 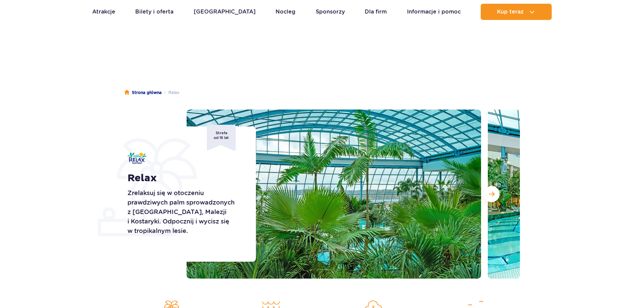 I want to click on li: Relax, so click(x=170, y=93).